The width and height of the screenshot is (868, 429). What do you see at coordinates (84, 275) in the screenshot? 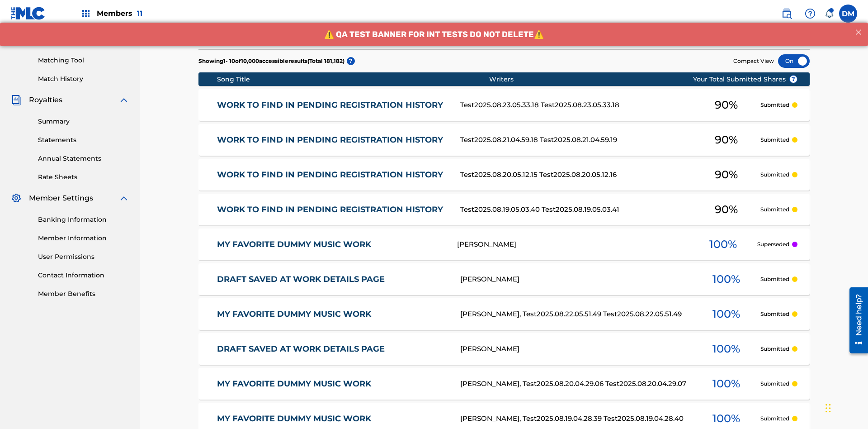
I see `a: Contact Information` at bounding box center [84, 275].